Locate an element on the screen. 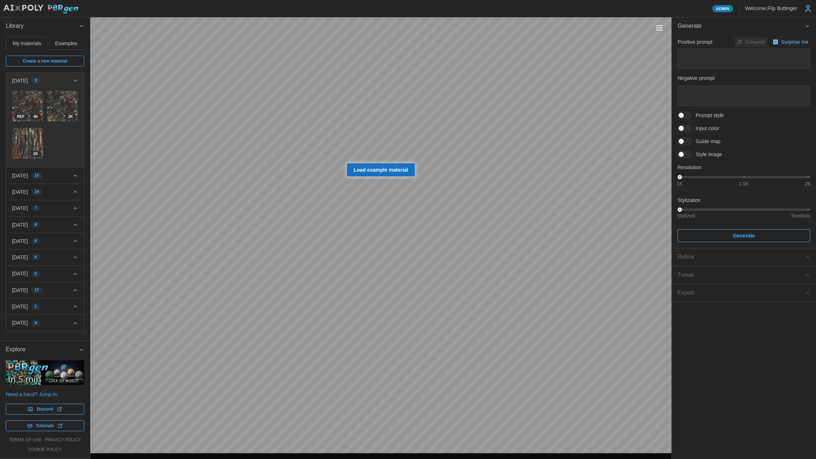 The width and height of the screenshot is (816, 459). span: Style image is located at coordinates (706, 154).